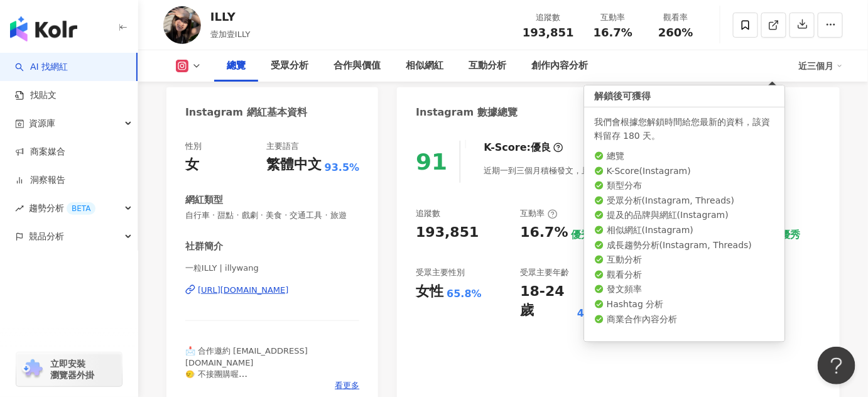 The image size is (868, 397). What do you see at coordinates (467, 112) in the screenshot?
I see `div: Instagram 數據總覽` at bounding box center [467, 112].